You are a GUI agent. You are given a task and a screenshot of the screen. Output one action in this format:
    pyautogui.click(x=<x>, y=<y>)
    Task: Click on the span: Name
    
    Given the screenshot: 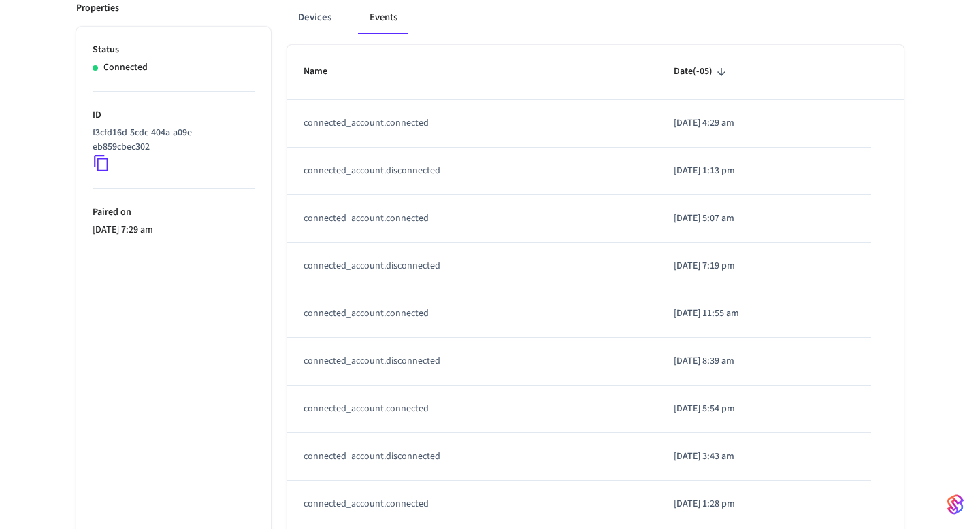 What is the action you would take?
    pyautogui.click(x=324, y=72)
    